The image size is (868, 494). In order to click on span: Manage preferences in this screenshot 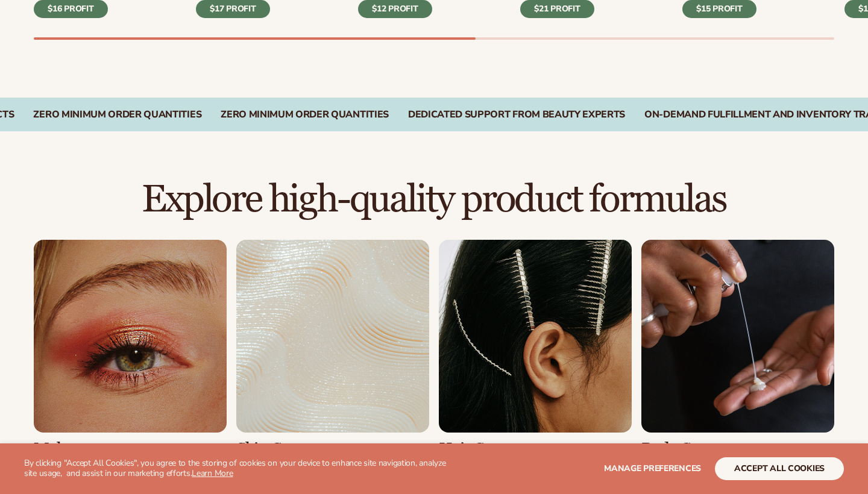, I will do `click(652, 468)`.